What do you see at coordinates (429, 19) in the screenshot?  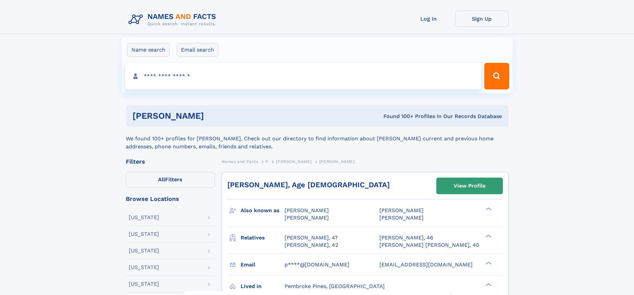 I see `a: Log In` at bounding box center [429, 19].